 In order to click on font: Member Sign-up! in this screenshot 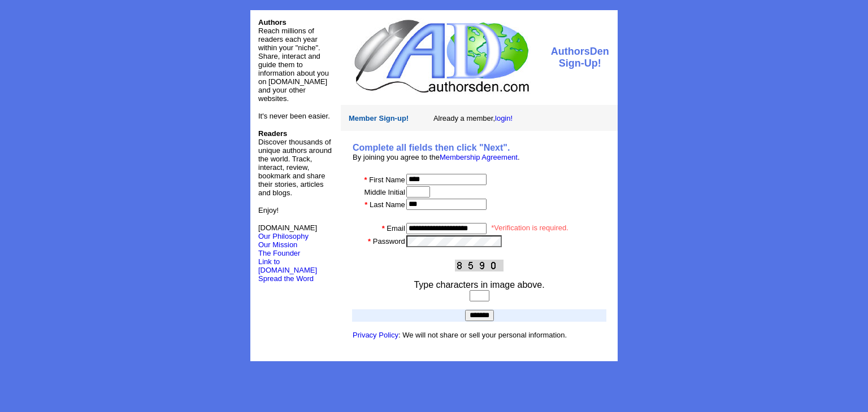, I will do `click(379, 118)`.